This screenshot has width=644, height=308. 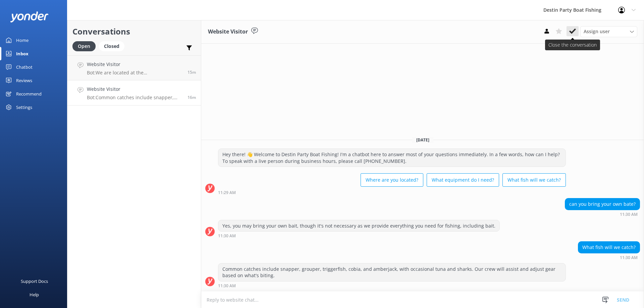 I want to click on div: Support Docs, so click(x=34, y=282).